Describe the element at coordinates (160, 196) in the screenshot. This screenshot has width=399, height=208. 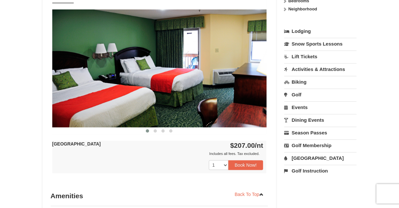
I see `h3: Amenities` at that location.